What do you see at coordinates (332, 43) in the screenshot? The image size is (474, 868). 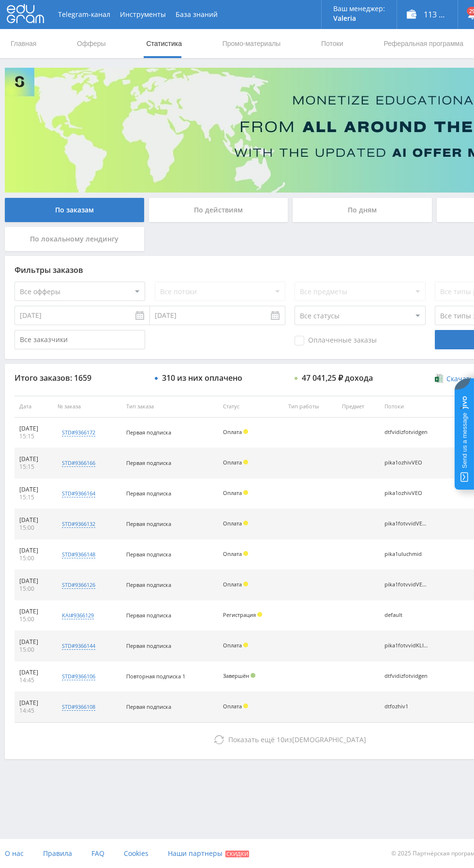 I see `a: Потоки` at bounding box center [332, 43].